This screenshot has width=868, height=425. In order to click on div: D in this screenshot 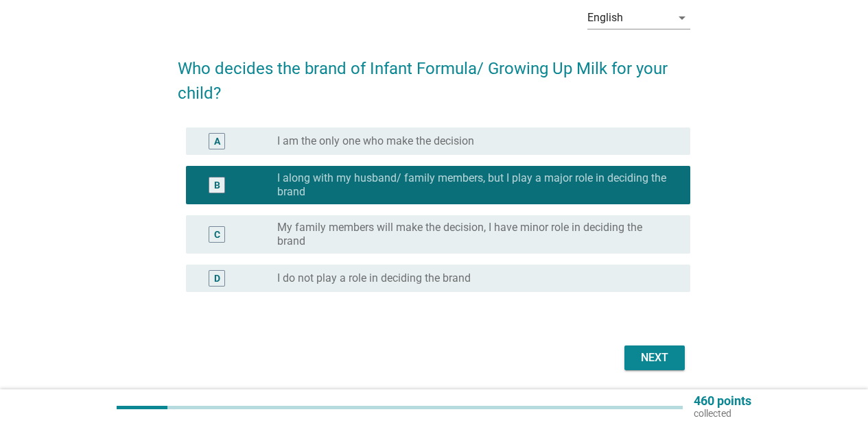, I will do `click(217, 279)`.